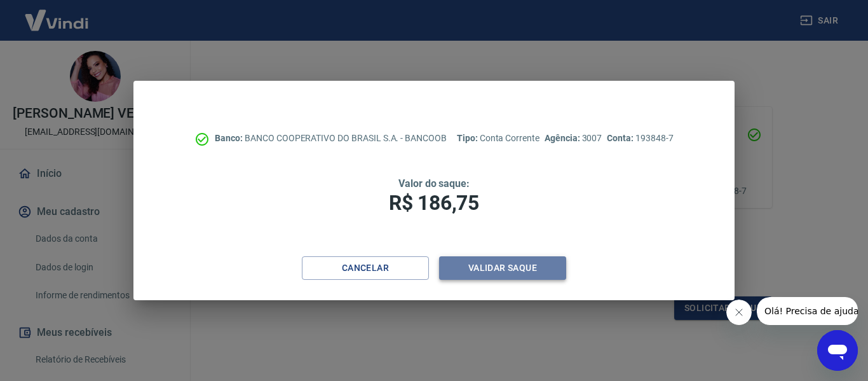 This screenshot has width=868, height=381. I want to click on span: Conta:, so click(621, 138).